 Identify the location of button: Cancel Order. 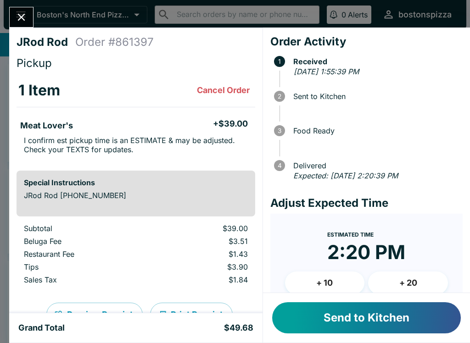
(223, 90).